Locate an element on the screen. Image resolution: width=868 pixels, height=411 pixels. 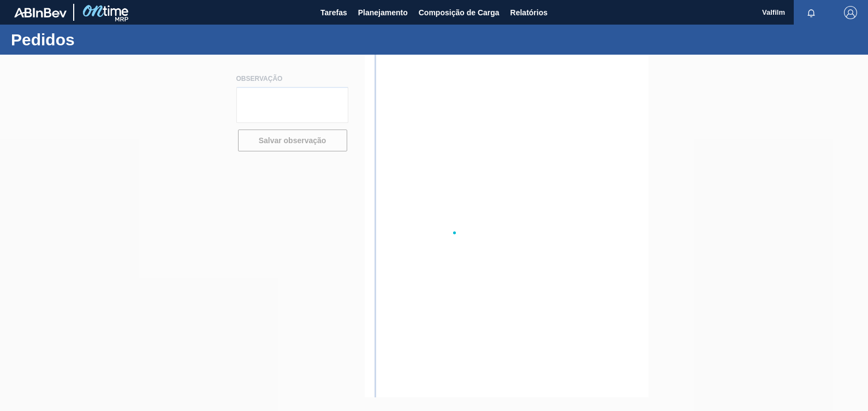
h1: Pedidos is located at coordinates (108, 39).